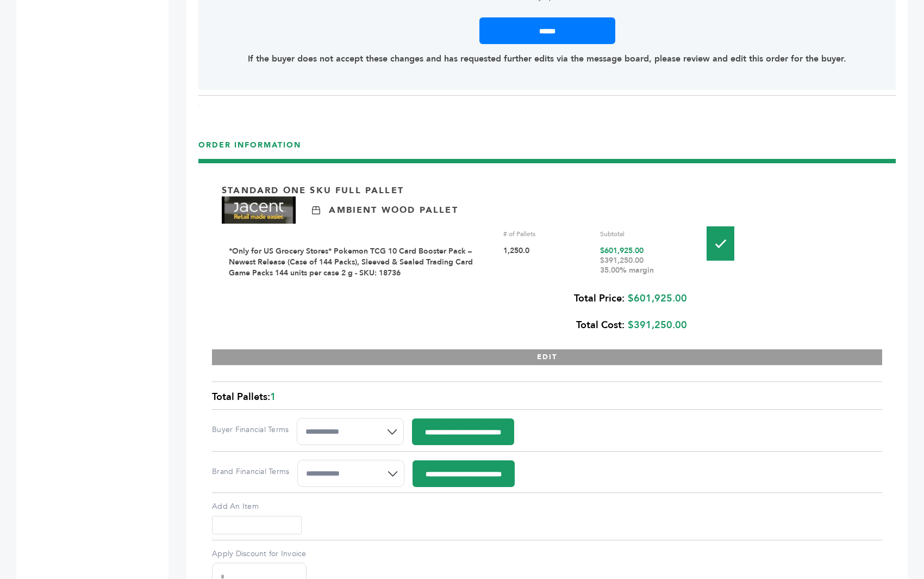 This screenshot has width=924, height=579. I want to click on p: If the buyer does not accept these changes and has requested further edits via the message board,..., so click(547, 59).